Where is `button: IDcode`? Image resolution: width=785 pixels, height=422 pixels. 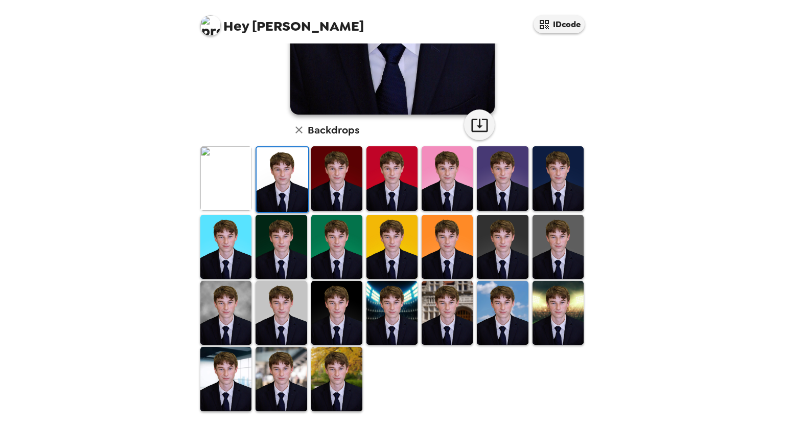
button: IDcode is located at coordinates (559, 24).